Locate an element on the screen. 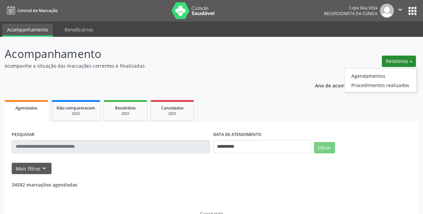  div: Cope Boa Vista is located at coordinates (351, 8).